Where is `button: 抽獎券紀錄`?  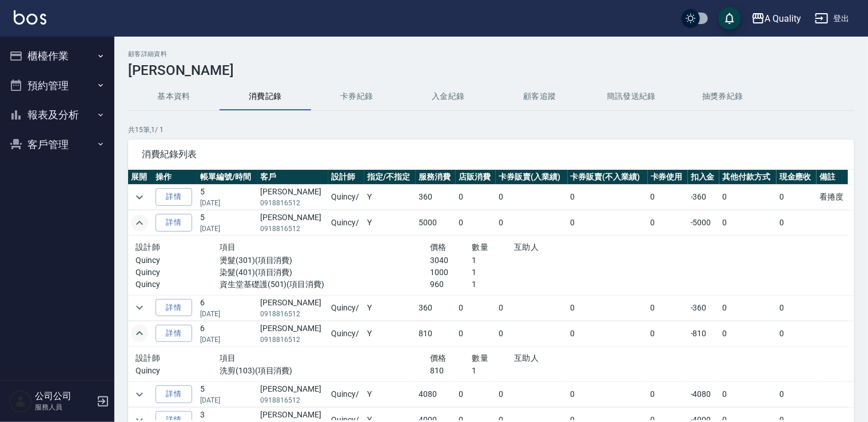 button: 抽獎券紀錄 is located at coordinates (723, 97).